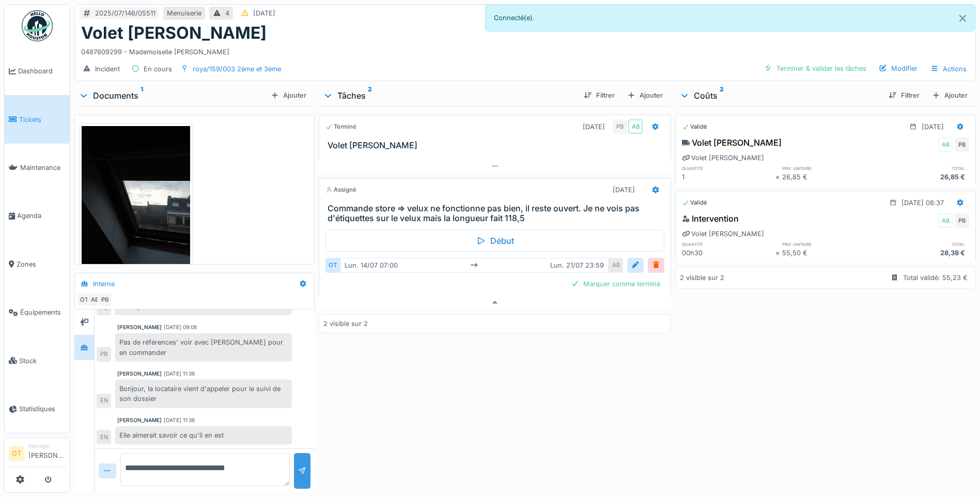 Image resolution: width=980 pixels, height=497 pixels. What do you see at coordinates (141, 96) in the screenshot?
I see `sup: 1` at bounding box center [141, 96].